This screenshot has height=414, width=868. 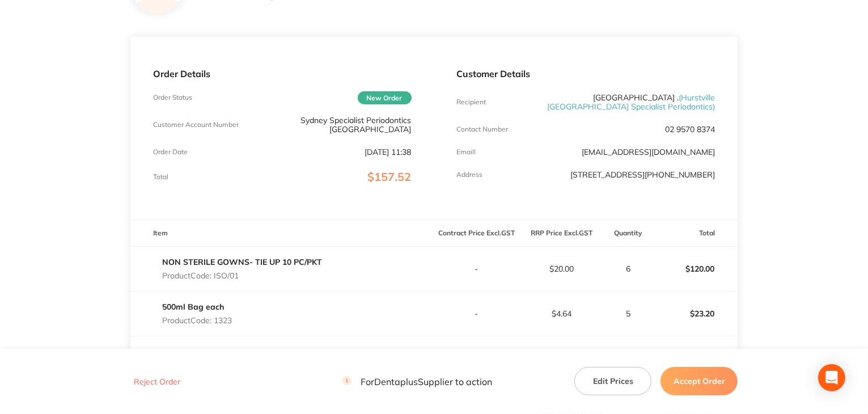 I want to click on th: Item, so click(x=282, y=233).